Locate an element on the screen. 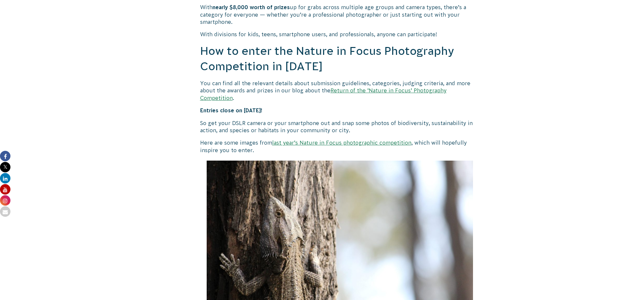 The image size is (621, 300). a: Return of the ‘Nature in Focus’ Photography Competition is located at coordinates (324, 94).